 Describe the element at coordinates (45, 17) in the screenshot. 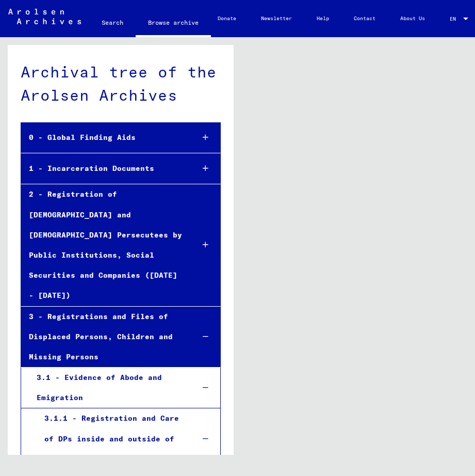

I see `img: Arolsen_neg.svg` at that location.